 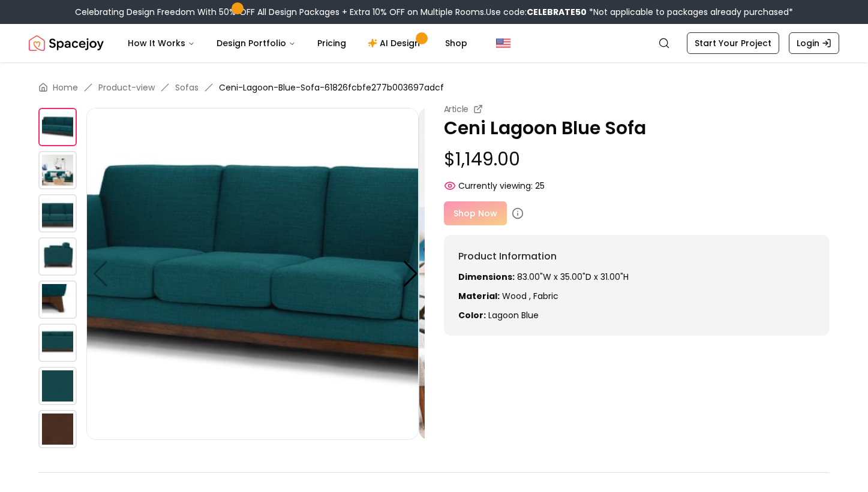 What do you see at coordinates (332, 44) in the screenshot?
I see `a: Pricing` at bounding box center [332, 44].